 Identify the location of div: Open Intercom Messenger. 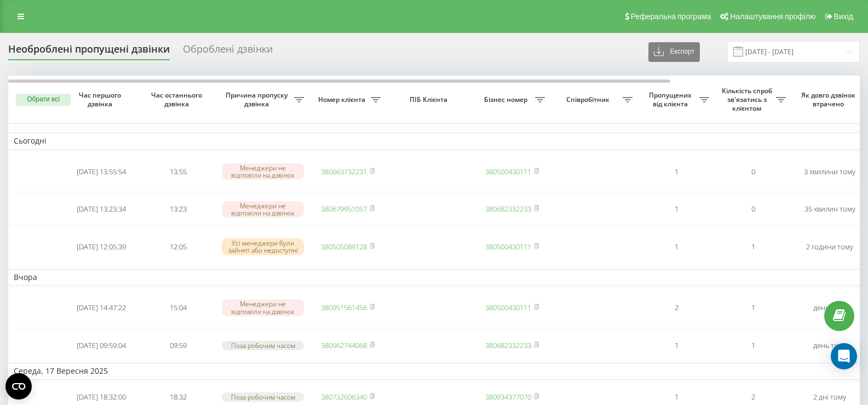
(844, 356).